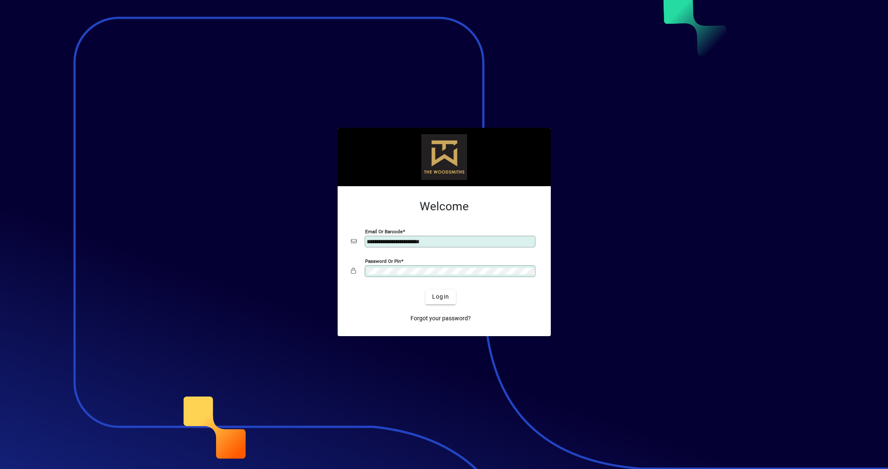 The height and width of the screenshot is (469, 888). Describe the element at coordinates (384, 231) in the screenshot. I see `mat-label: Email or Barcode` at that location.